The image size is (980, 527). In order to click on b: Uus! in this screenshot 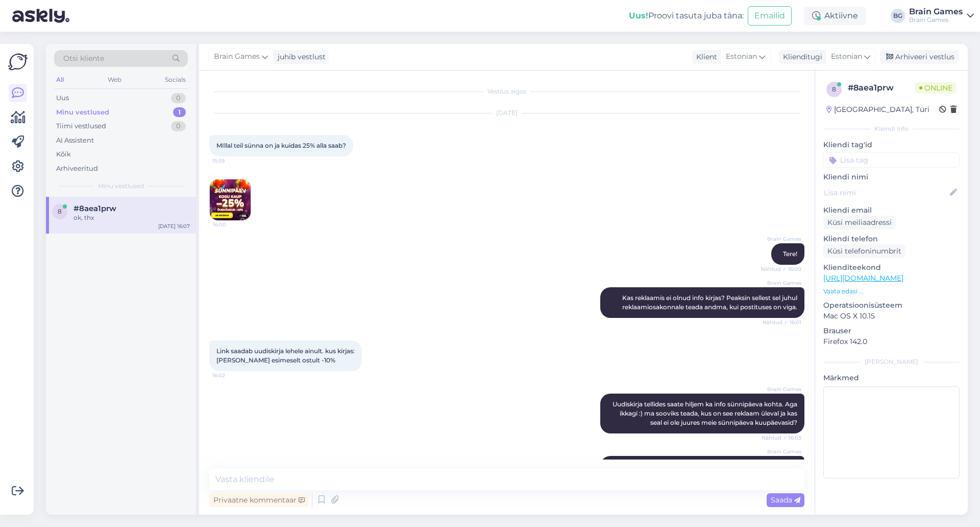, I will do `click(639, 15)`.